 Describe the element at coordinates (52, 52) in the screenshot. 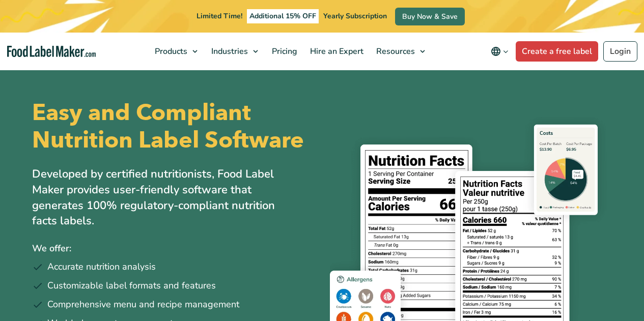

I see `a: Food Label Maker homepage` at that location.